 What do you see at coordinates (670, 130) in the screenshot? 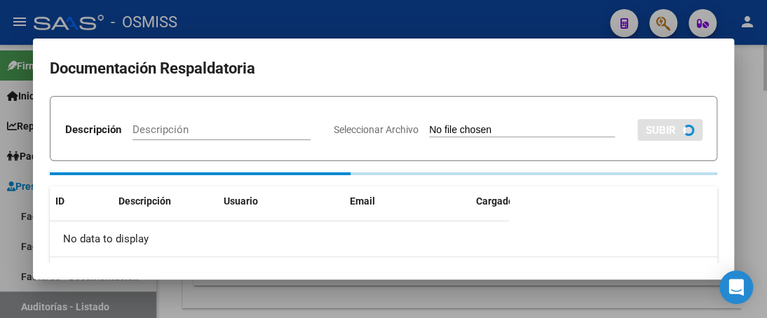
I see `button: SUBIR` at bounding box center [670, 130].